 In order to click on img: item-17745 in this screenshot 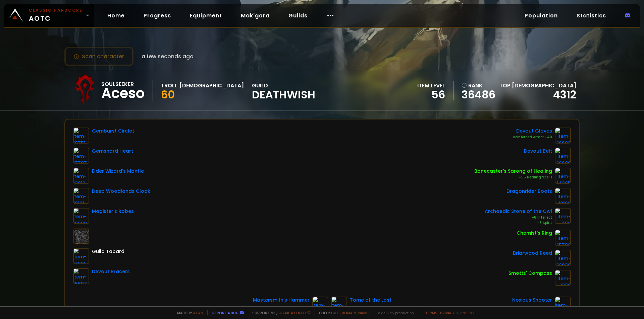, I will do `click(563, 305)`.